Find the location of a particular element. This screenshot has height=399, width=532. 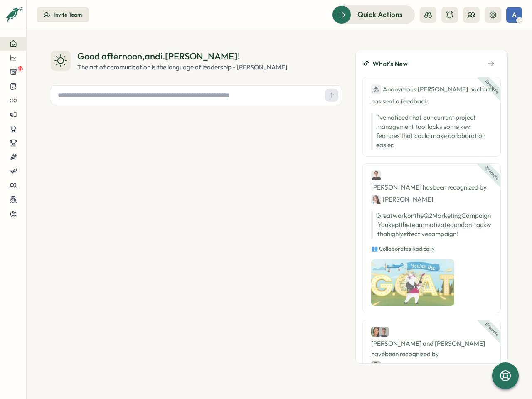

img: Jack is located at coordinates (384, 332).